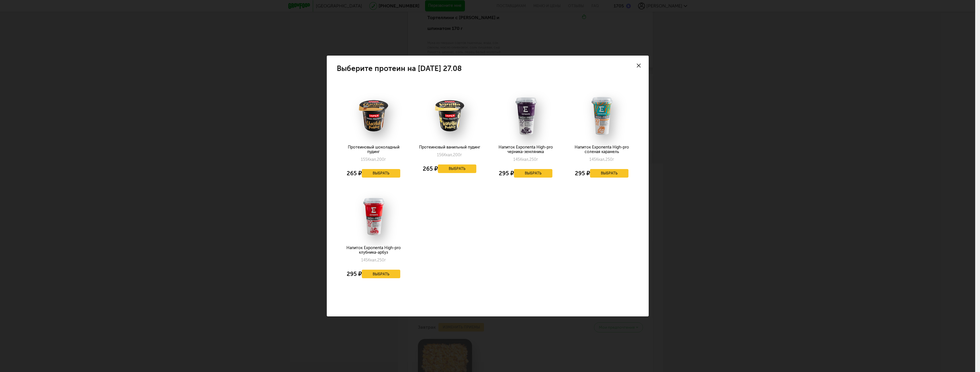  What do you see at coordinates (373, 250) in the screenshot?
I see `div: Напиток Exponenta High-pro клубника-арбуз` at bounding box center [373, 250].